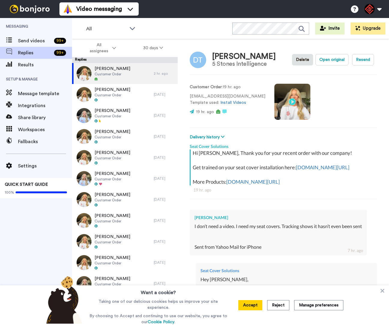  Describe the element at coordinates (84, 116) in the screenshot. I see `img: bcb6f276-295a-4da1-af94-775b6eb3321f-thumb.jpg` at that location.